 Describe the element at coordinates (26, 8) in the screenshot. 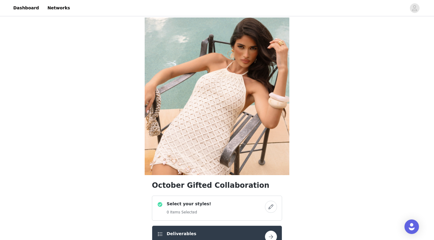

I see `a: Dashboard` at that location.